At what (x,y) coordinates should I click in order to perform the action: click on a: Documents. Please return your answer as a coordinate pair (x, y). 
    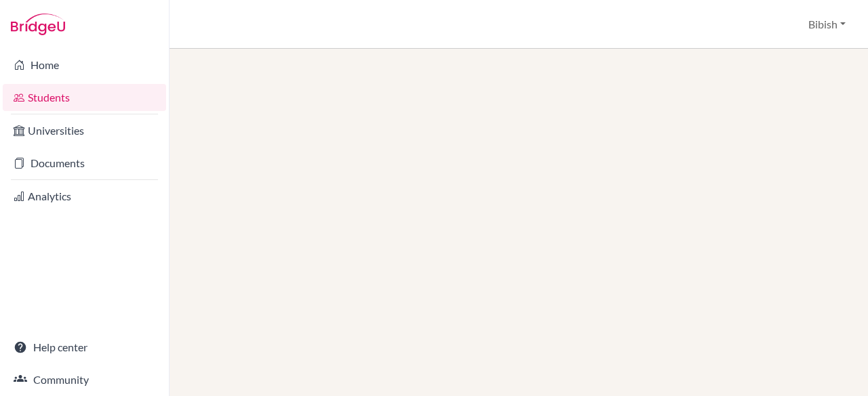
    Looking at the image, I should click on (84, 163).